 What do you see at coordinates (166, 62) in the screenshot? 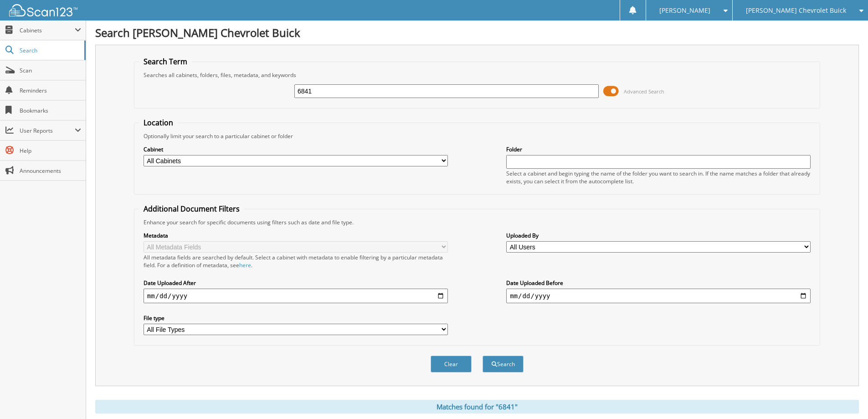
I see `legend: Search Term` at bounding box center [166, 62].